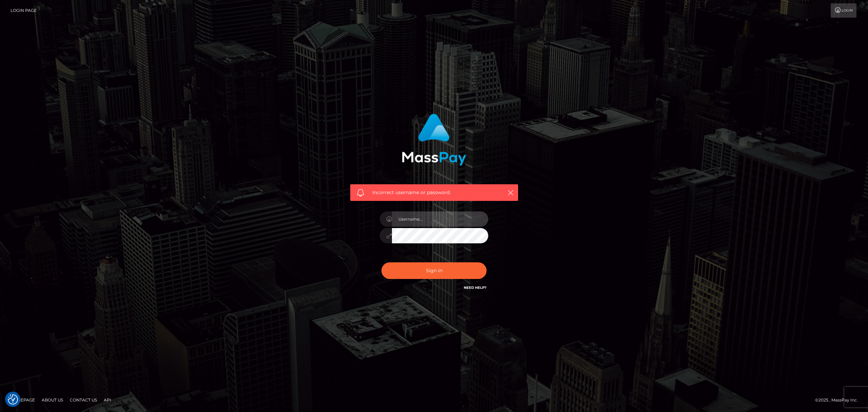 The height and width of the screenshot is (412, 868). I want to click on a: Need Help?, so click(475, 287).